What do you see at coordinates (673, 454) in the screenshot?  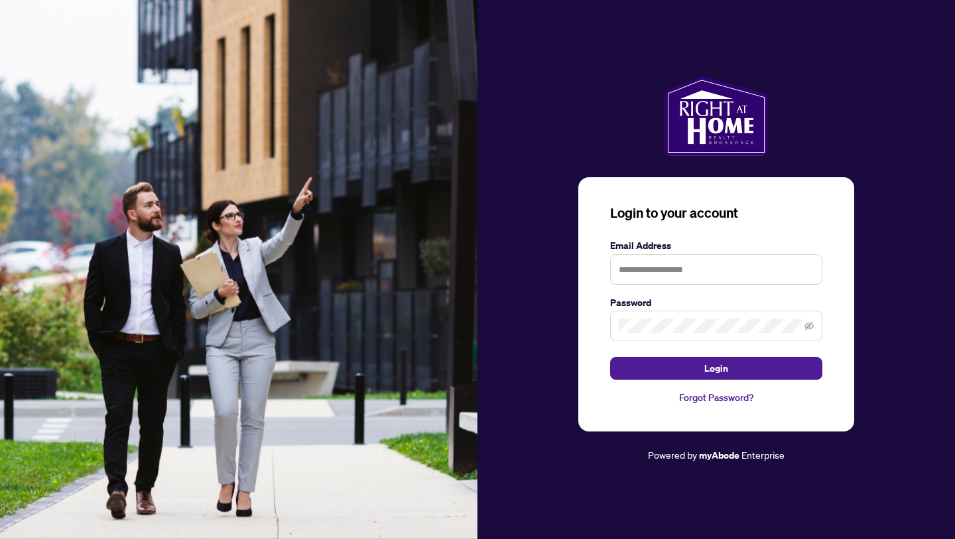 I see `span: Powered by` at bounding box center [673, 454].